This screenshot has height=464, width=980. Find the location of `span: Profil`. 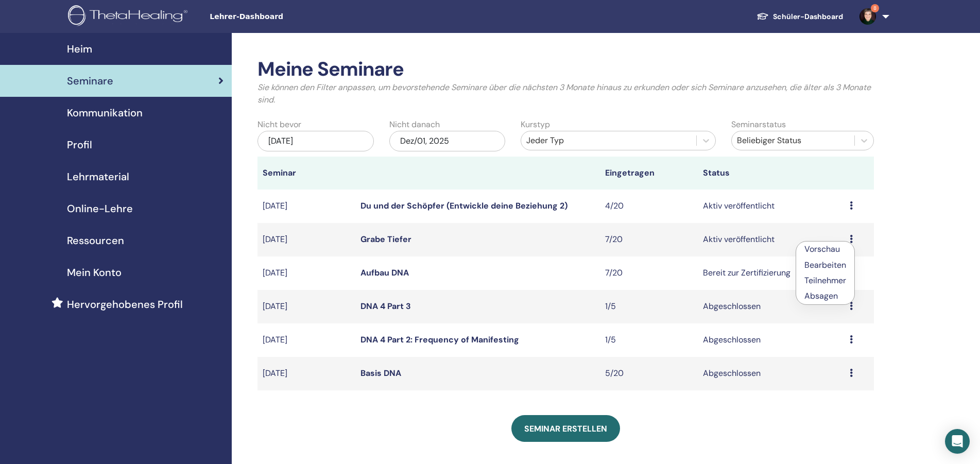

span: Profil is located at coordinates (79, 145).